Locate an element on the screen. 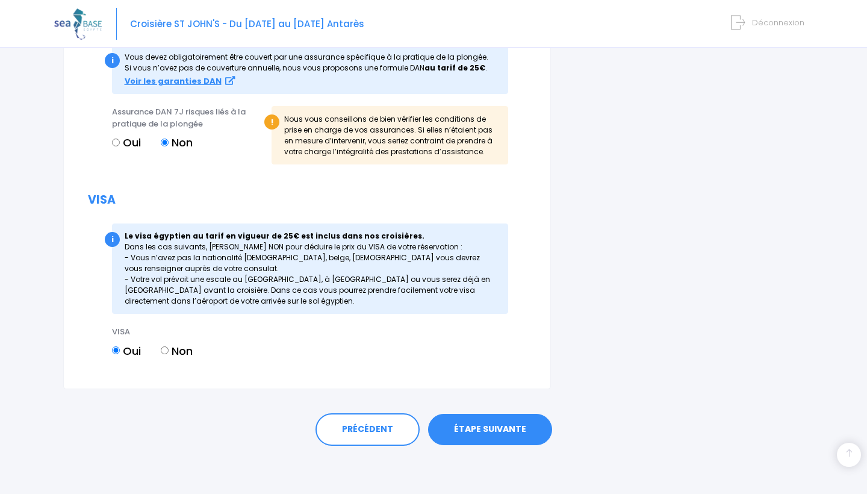  div: Nous vous conseillons de bien vérifier les conditions de prise en charge de vos assurances. Si el... is located at coordinates (389, 135).